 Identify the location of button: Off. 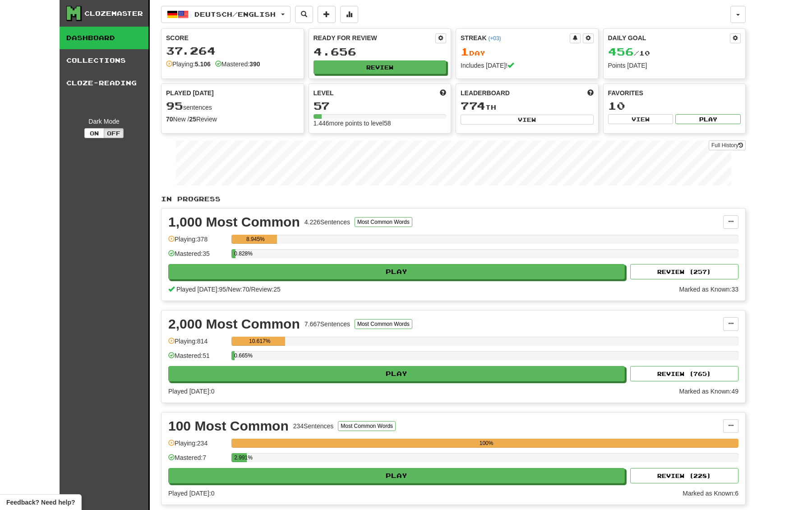
(114, 133).